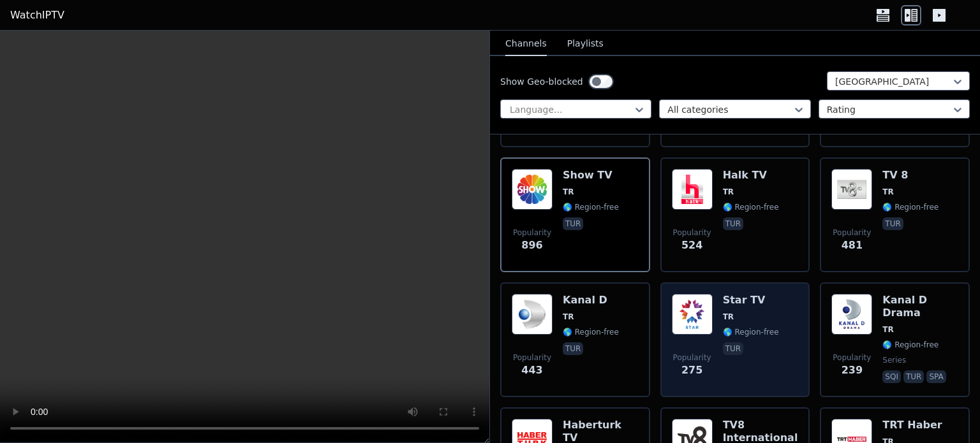  I want to click on h6: Show TV, so click(591, 175).